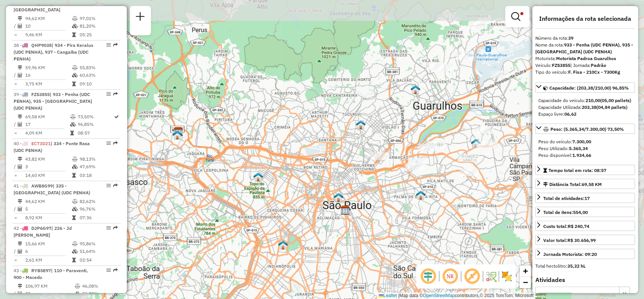 This screenshot has height=299, width=644. What do you see at coordinates (48, 218) in the screenshot?
I see `td: 8,92 KM` at bounding box center [48, 218].